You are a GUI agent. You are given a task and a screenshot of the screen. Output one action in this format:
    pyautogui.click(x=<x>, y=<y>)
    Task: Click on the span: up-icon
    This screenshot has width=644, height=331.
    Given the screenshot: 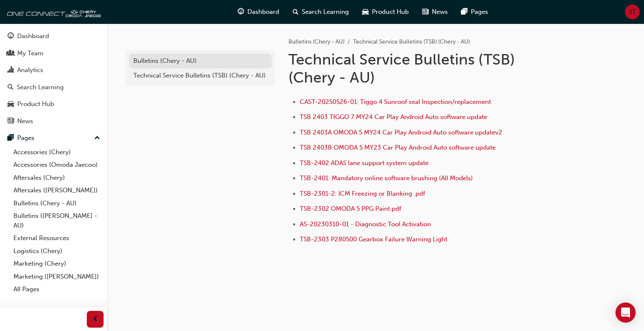 What is the action you would take?
    pyautogui.click(x=97, y=138)
    